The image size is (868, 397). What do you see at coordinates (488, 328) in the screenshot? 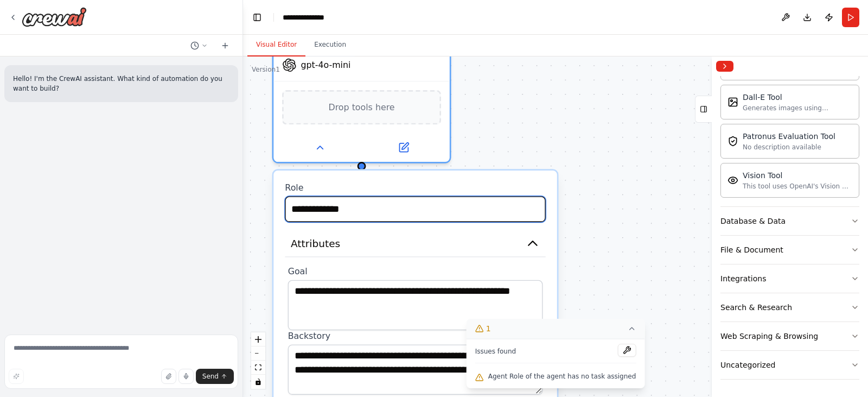
I see `span: 1` at bounding box center [488, 328].